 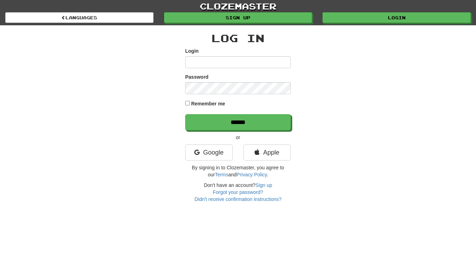 I want to click on p: By signing in to Clozemaster, you agree to our and ., so click(x=238, y=171).